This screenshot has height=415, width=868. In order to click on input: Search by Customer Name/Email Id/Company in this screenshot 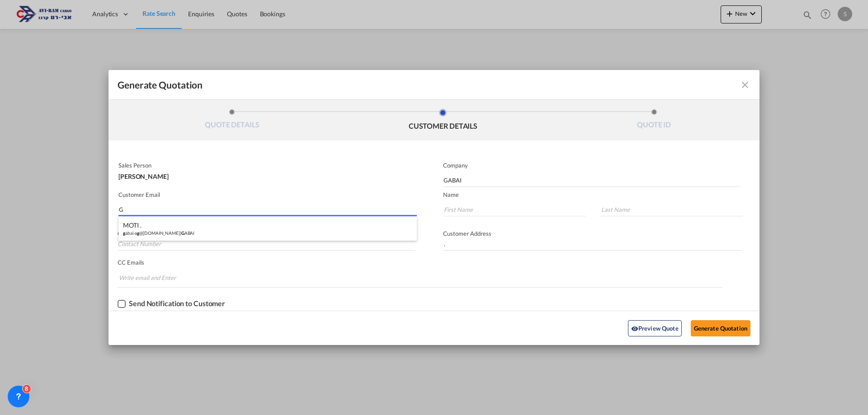, I will do `click(268, 209)`.